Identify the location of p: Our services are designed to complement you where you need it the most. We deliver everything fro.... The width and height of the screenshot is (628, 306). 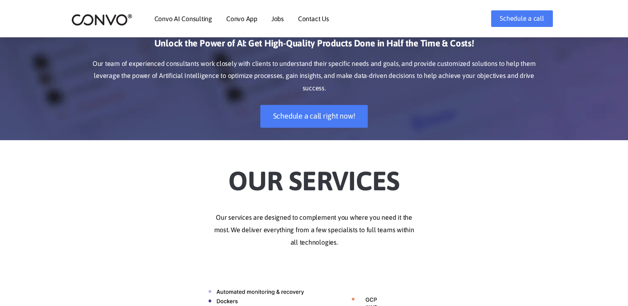
(314, 230).